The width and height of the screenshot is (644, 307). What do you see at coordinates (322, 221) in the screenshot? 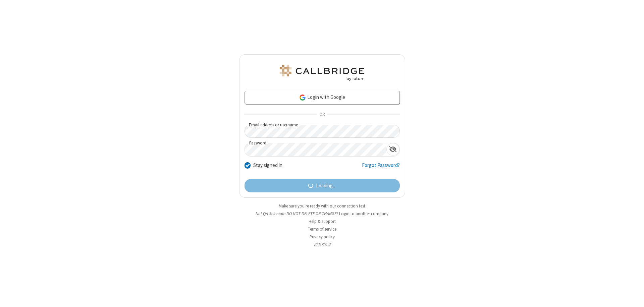
I see `a: Help & support` at bounding box center [322, 221].